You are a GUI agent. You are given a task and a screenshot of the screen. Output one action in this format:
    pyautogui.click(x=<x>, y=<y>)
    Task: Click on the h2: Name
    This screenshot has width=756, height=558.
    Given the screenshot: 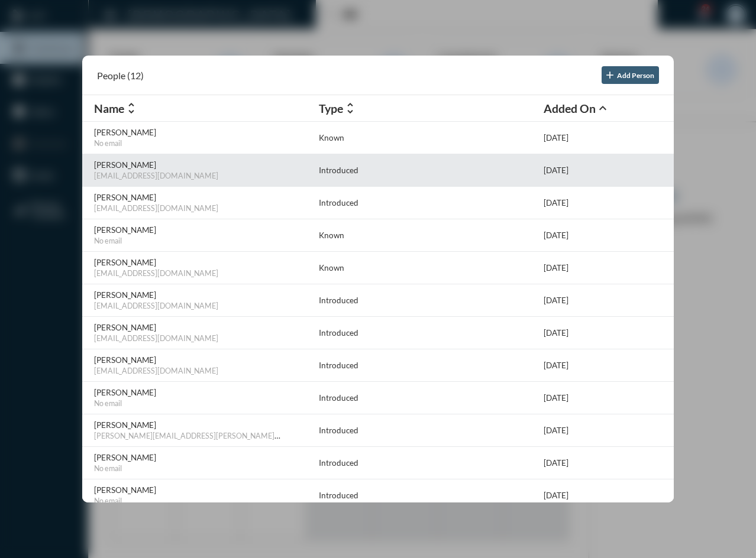 What is the action you would take?
    pyautogui.click(x=108, y=108)
    